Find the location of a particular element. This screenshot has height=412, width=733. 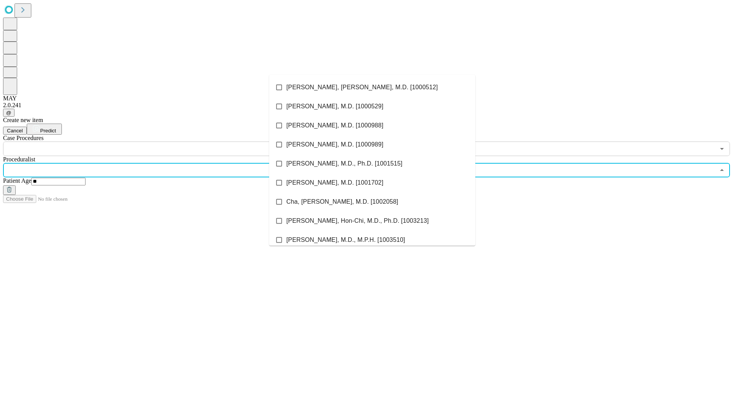

span: Scheduled Procedure is located at coordinates (23, 138).